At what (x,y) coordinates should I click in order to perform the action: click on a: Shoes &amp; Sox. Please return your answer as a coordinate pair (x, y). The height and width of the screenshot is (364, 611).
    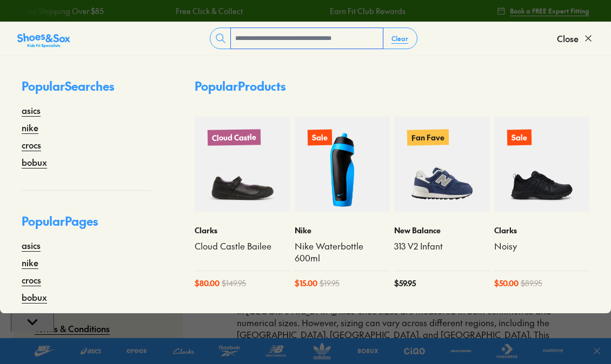
    Looking at the image, I should click on (44, 38).